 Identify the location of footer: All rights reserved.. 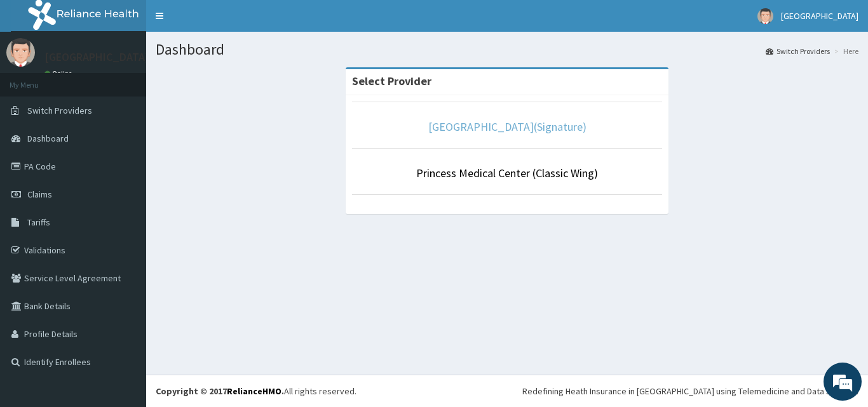
(507, 390).